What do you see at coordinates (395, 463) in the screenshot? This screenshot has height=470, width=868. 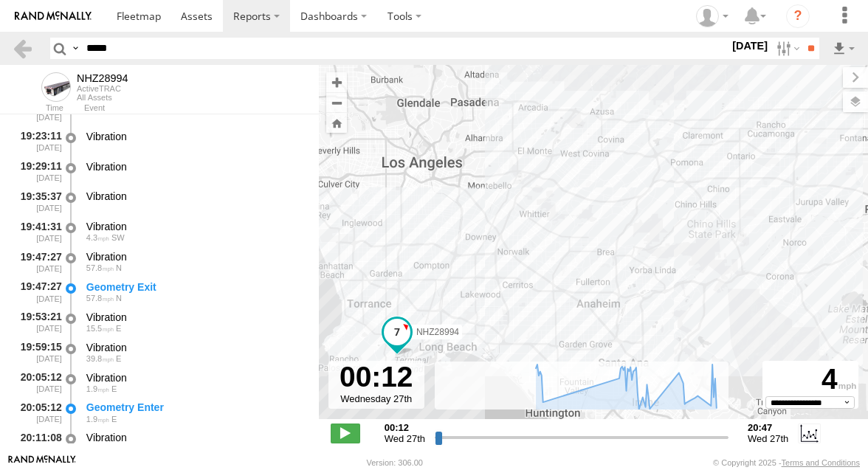 I see `div: Version: 306.00` at bounding box center [395, 463].